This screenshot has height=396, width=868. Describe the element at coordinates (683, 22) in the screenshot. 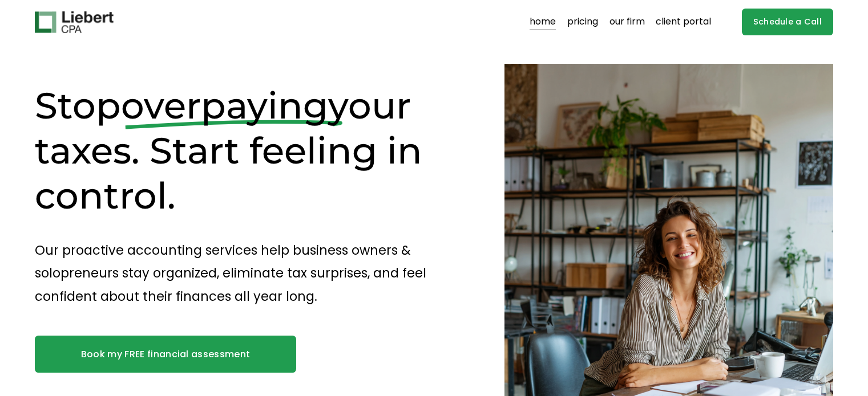

I see `a: client portal` at that location.